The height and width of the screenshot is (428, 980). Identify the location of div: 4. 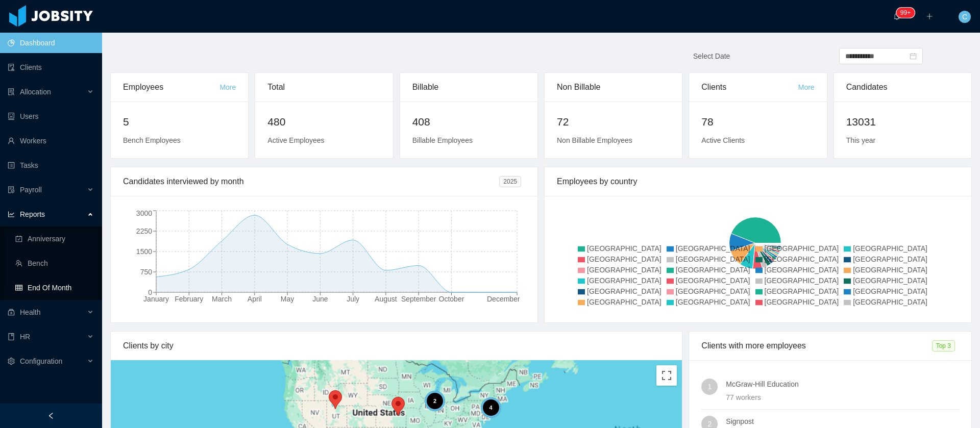
(490, 408).